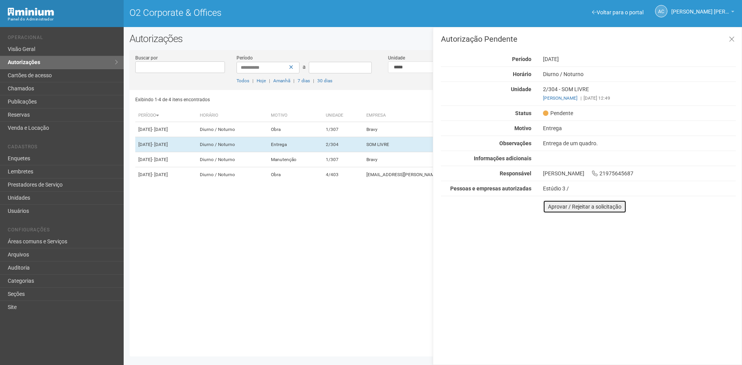  Describe the element at coordinates (639, 94) in the screenshot. I see `div: 2/304 - SOM LIVRE` at that location.